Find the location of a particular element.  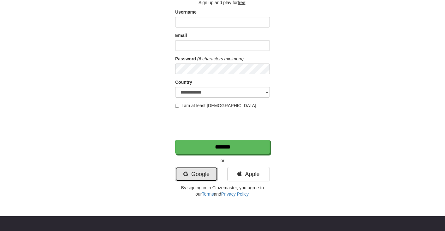

label: Username is located at coordinates (186, 12).